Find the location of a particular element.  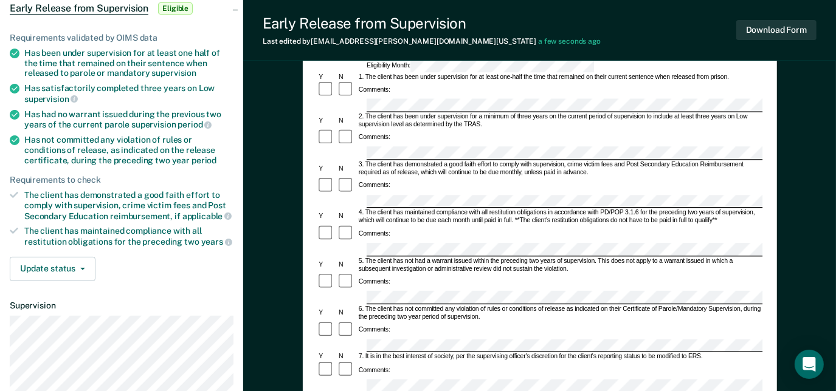

div: The client has maintained compliance with all restitution obligations for the preceding two is located at coordinates (129, 236).